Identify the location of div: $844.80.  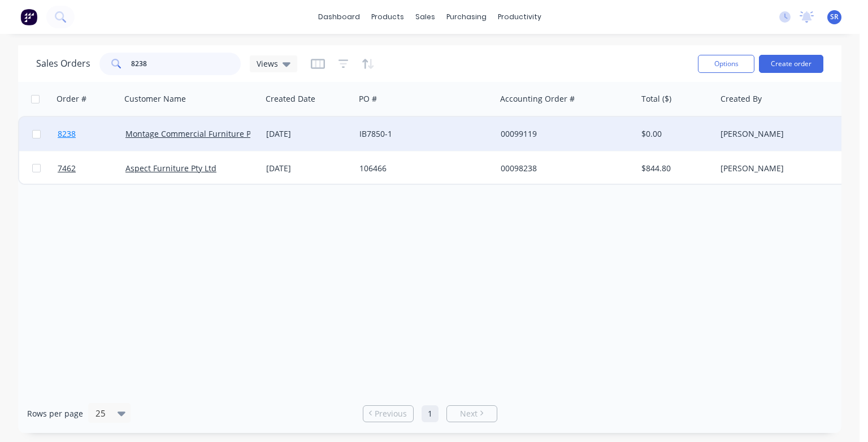
(674, 168).